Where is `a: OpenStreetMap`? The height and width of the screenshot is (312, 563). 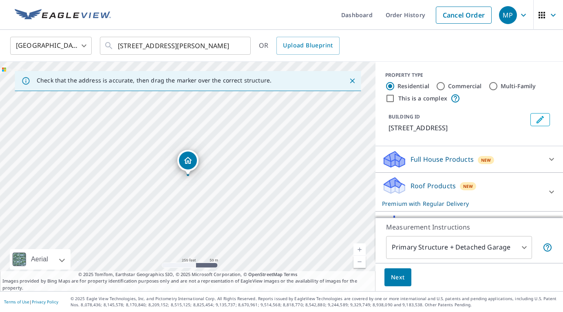 a: OpenStreetMap is located at coordinates (266, 274).